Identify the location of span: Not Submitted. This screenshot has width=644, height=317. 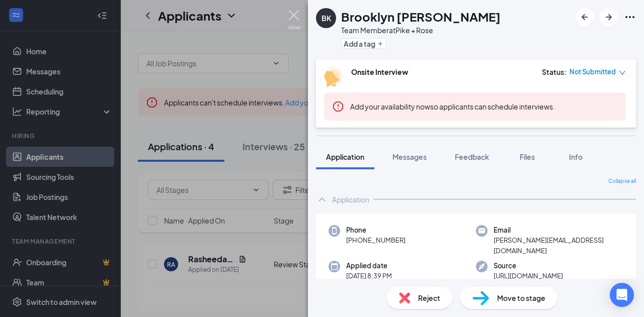
(593, 72).